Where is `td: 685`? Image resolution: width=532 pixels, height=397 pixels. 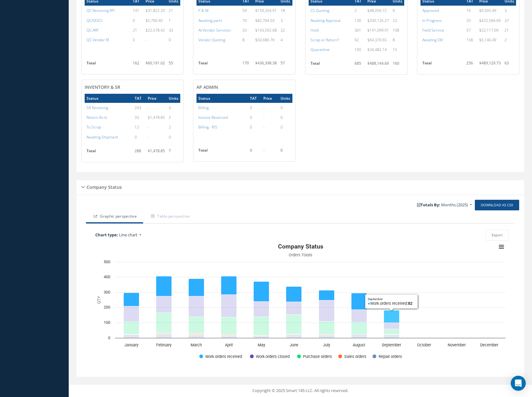
td: 685 is located at coordinates (359, 65).